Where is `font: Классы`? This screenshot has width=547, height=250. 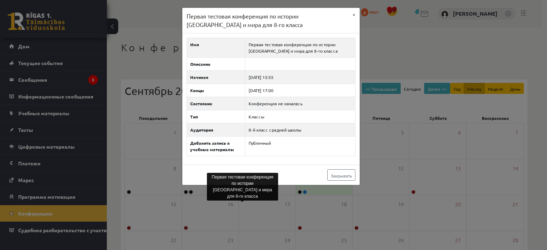 font: Классы is located at coordinates (257, 117).